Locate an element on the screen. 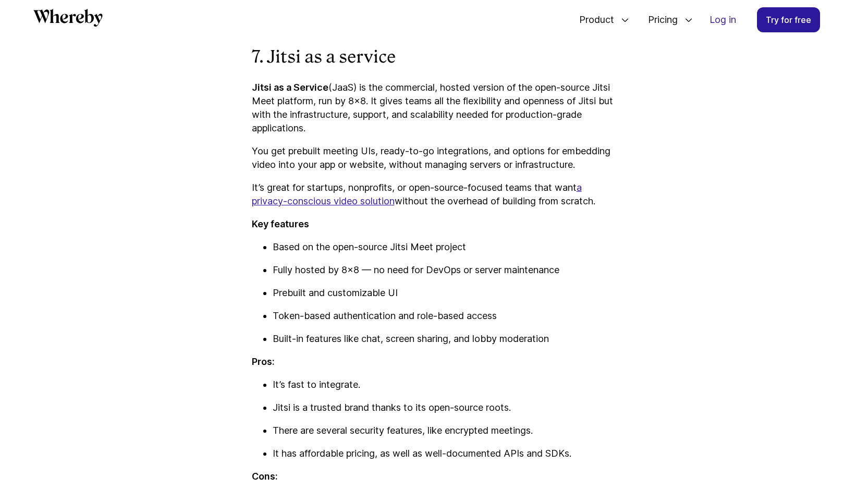 The image size is (868, 489). strong: Jitsi as a Service is located at coordinates (290, 87).